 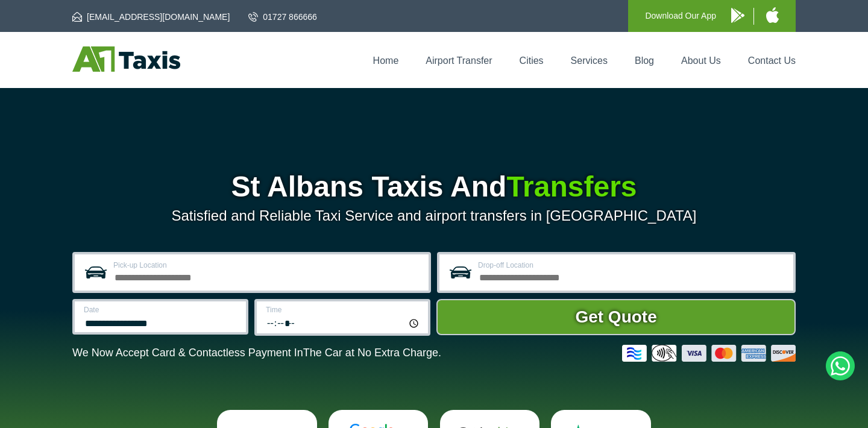 I want to click on a: Airport Transfer, so click(x=459, y=60).